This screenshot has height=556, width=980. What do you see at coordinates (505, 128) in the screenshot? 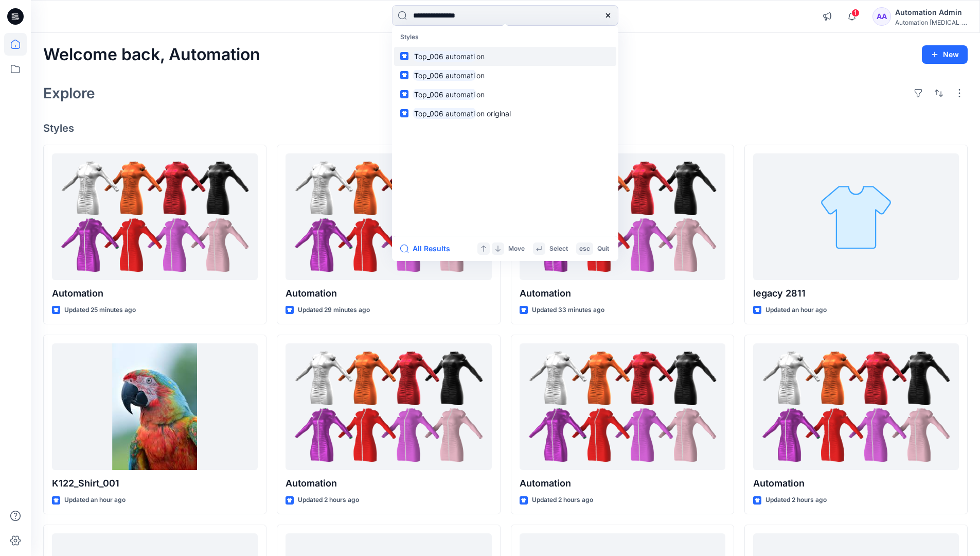
I see `h4: Styles` at bounding box center [505, 128].